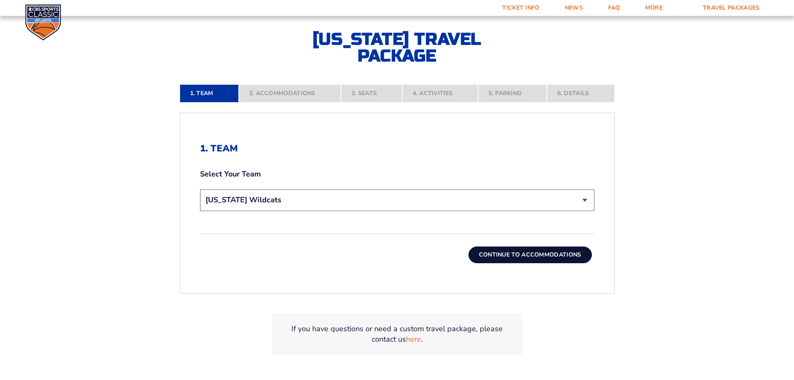 The image size is (794, 380). I want to click on img: CBS Sports Classic, so click(43, 22).